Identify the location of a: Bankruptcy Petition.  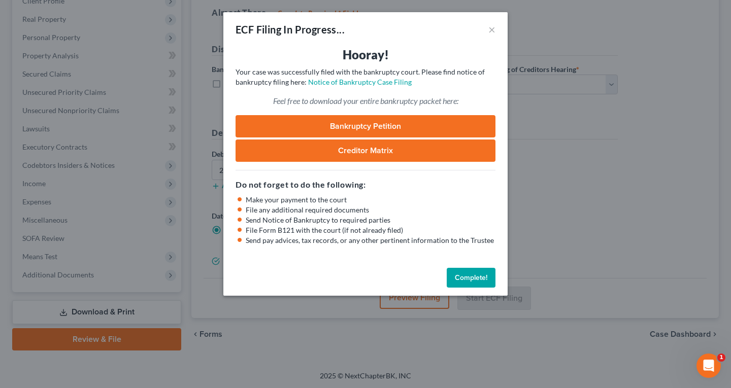
(365, 126).